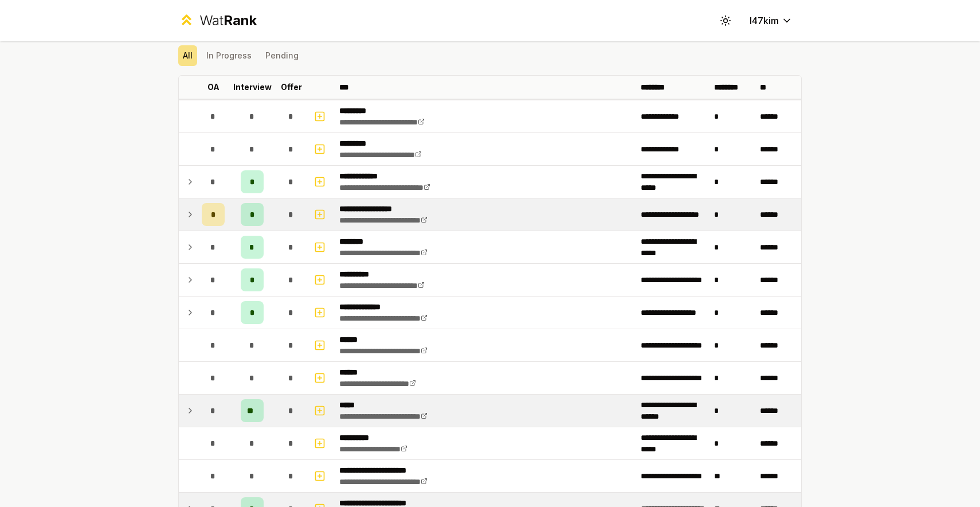 This screenshot has width=980, height=507. I want to click on a: WatRank, so click(217, 21).